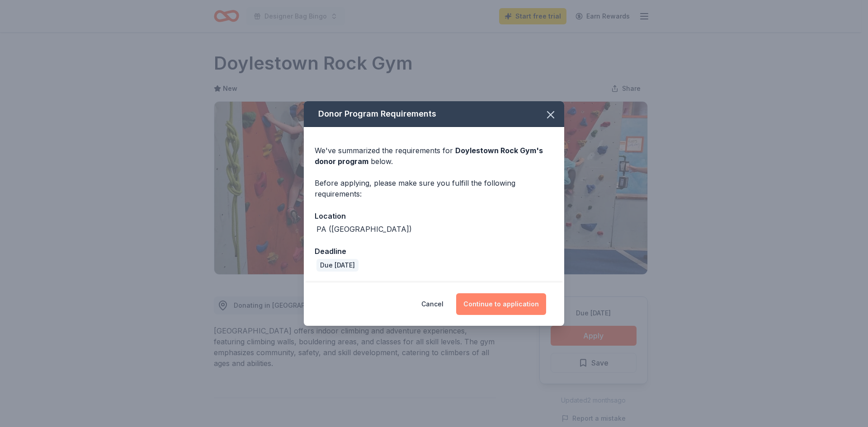 The width and height of the screenshot is (868, 427). What do you see at coordinates (432, 304) in the screenshot?
I see `button: Cancel` at bounding box center [432, 304].